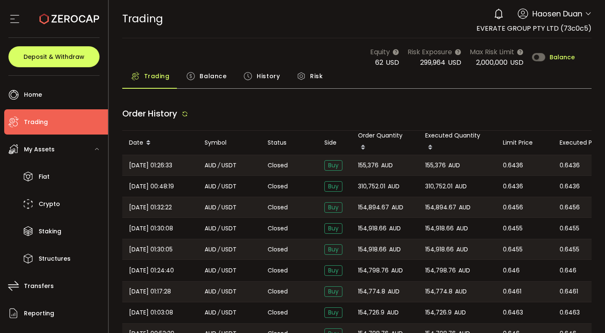 The image size is (605, 333). What do you see at coordinates (492, 52) in the screenshot?
I see `span: Max Risk Limit` at bounding box center [492, 52].